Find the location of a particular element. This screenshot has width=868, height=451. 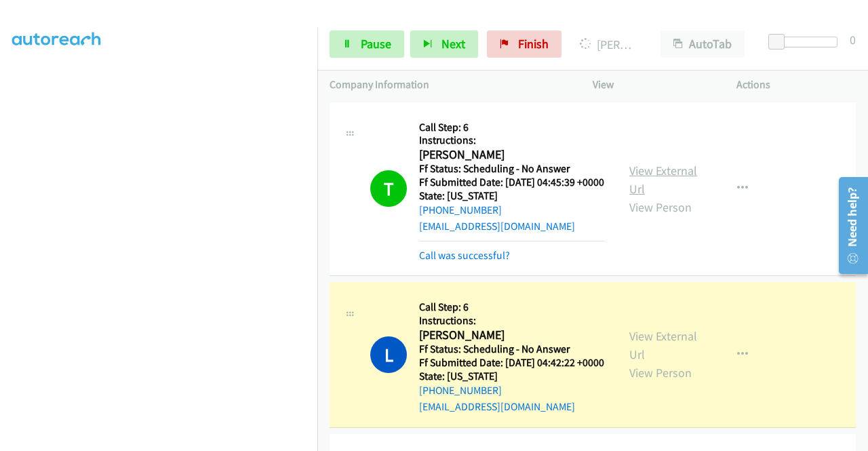

a: Call was successful? is located at coordinates (465, 255).